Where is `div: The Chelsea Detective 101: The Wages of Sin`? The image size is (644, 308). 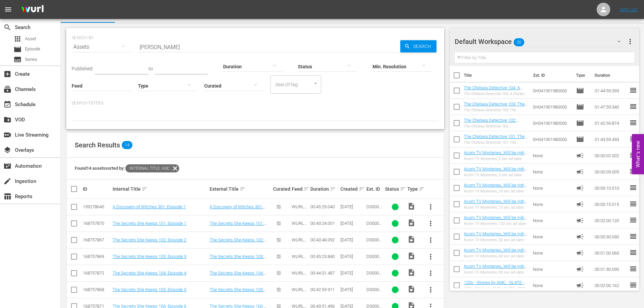 div: The Chelsea Detective 101: The Wages of Sin is located at coordinates (496, 142).